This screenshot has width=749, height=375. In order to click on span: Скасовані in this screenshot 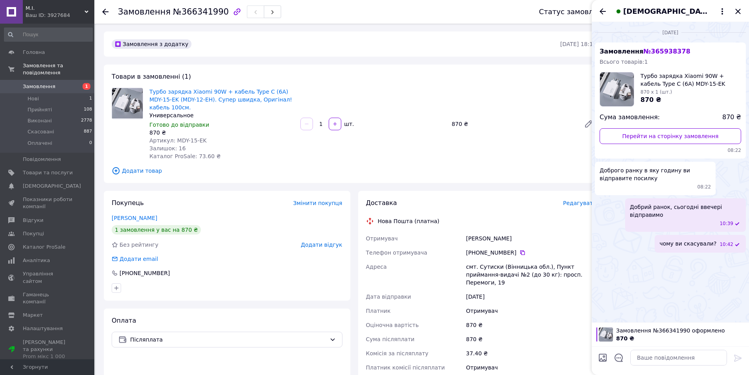, I will do `click(41, 132)`.